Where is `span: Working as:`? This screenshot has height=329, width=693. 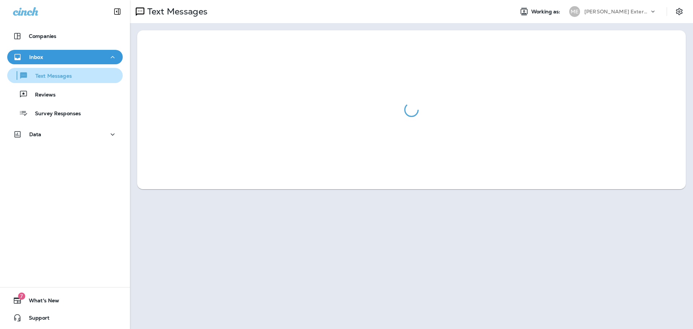 span: Working as: is located at coordinates (546, 12).